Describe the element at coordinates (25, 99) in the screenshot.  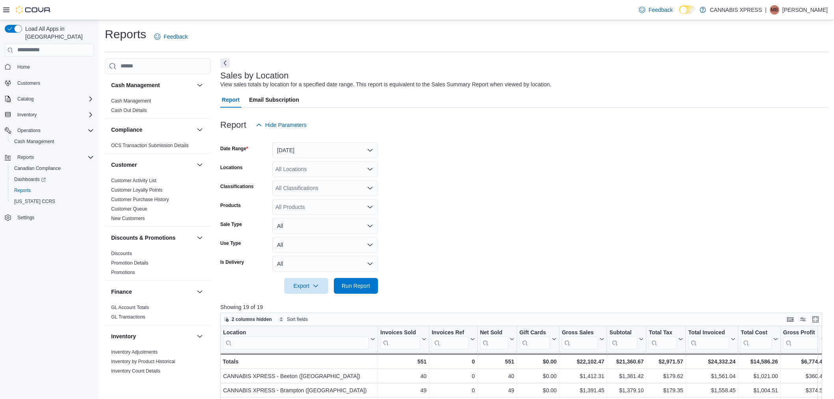
I see `button: Catalog` at that location.